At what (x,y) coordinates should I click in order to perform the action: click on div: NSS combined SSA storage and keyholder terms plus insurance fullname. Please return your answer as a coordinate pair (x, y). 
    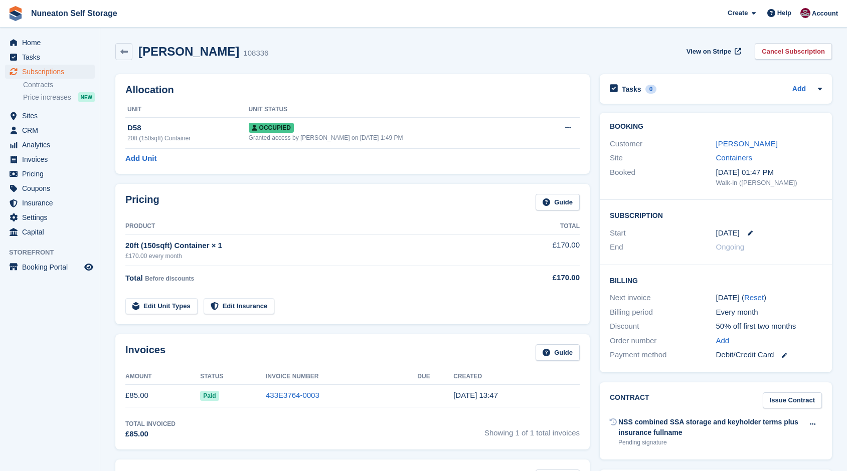
    Looking at the image, I should click on (710, 428).